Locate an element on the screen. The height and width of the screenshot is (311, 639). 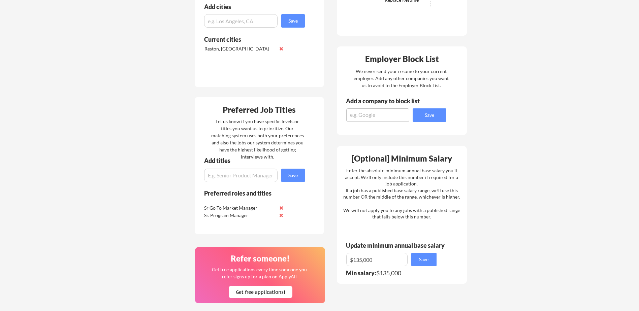
div: Get free applications every time someone you refer signs up for a plan on ApplyAll is located at coordinates (259, 273).